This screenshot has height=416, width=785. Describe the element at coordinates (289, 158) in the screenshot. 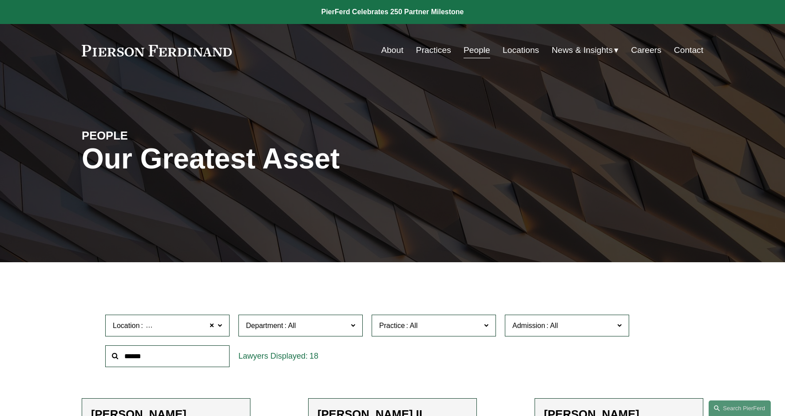

I see `h1: Our Greatest Asset` at that location.